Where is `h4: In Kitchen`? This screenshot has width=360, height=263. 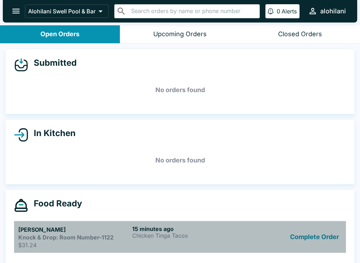 h4: In Kitchen is located at coordinates (52, 133).